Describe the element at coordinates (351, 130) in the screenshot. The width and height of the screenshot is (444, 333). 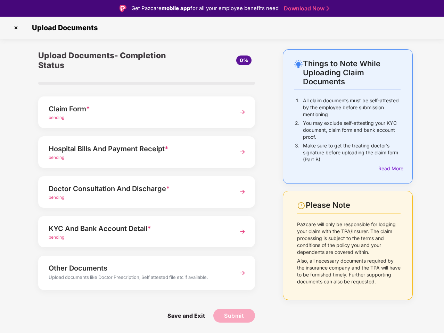
I see `p: You may exclude self-attesting your KYC document, claim form and bank account proof.` at that location.